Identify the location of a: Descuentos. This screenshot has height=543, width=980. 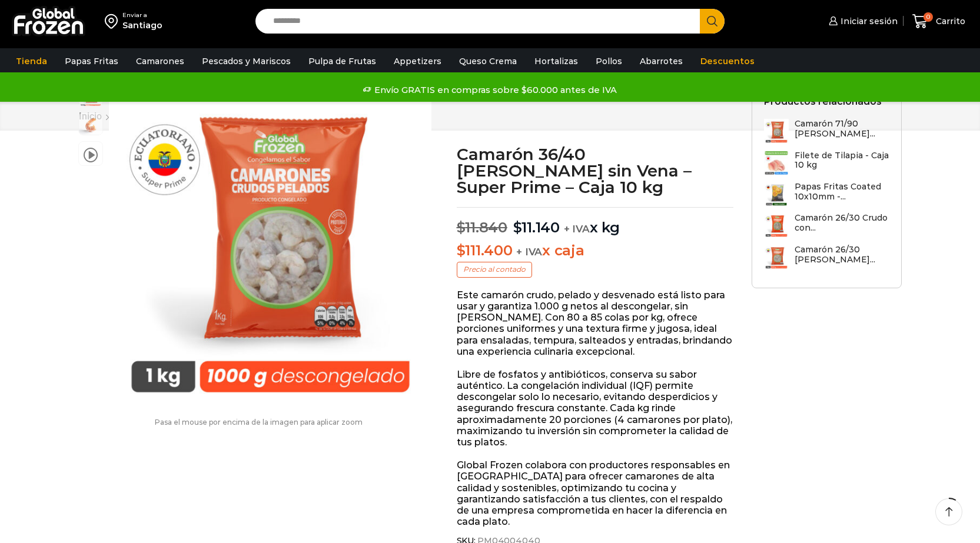
(728, 61).